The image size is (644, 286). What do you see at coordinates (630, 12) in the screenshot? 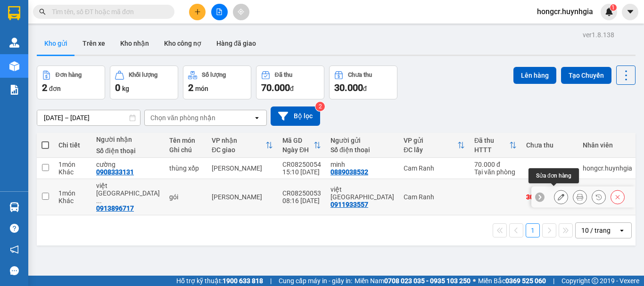
I see `span: caret-down` at bounding box center [630, 12].